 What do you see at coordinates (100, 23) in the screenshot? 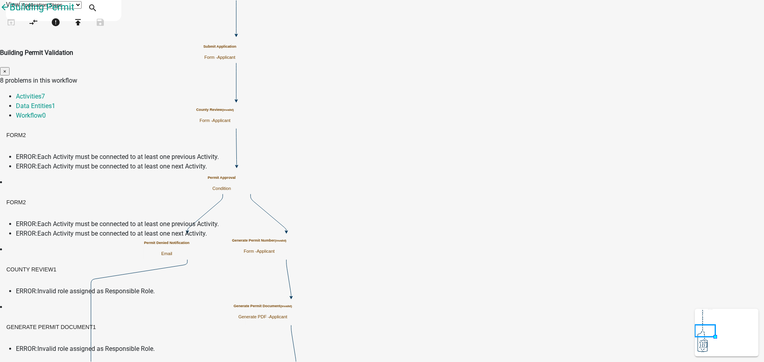
I see `i: save` at bounding box center [100, 23].